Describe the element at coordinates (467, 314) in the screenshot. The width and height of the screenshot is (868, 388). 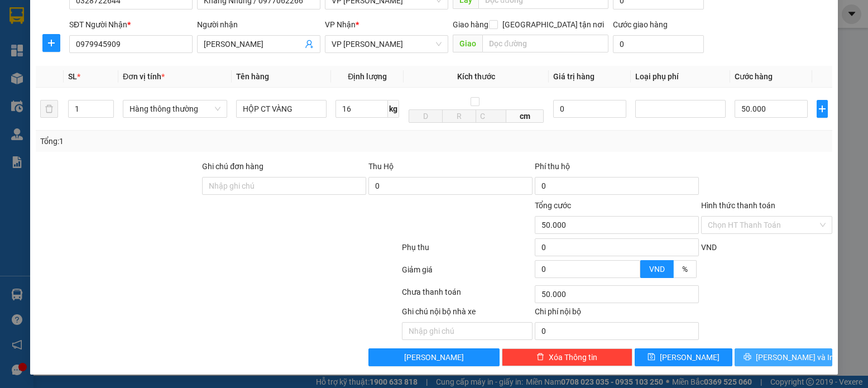
I see `div: Ghi chú nội bộ nhà xe` at that location.